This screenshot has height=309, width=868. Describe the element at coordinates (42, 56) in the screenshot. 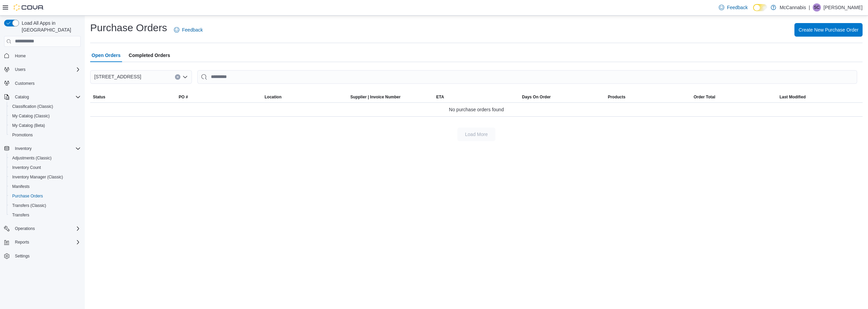

I see `button: Home` at that location.